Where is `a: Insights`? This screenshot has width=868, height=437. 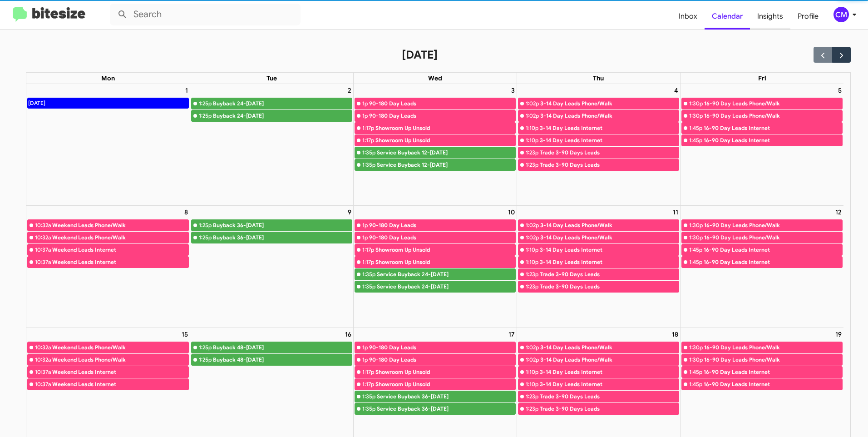
a: Insights is located at coordinates (770, 17).